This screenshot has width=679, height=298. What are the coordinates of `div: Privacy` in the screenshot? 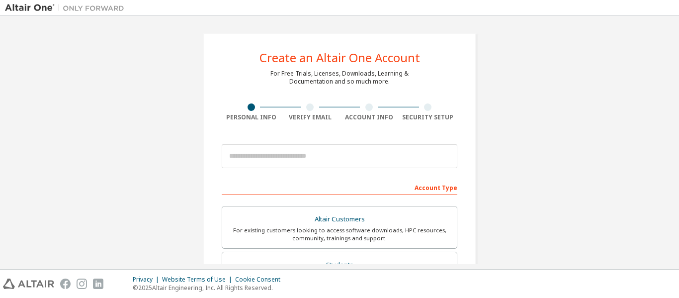 It's located at (147, 279).